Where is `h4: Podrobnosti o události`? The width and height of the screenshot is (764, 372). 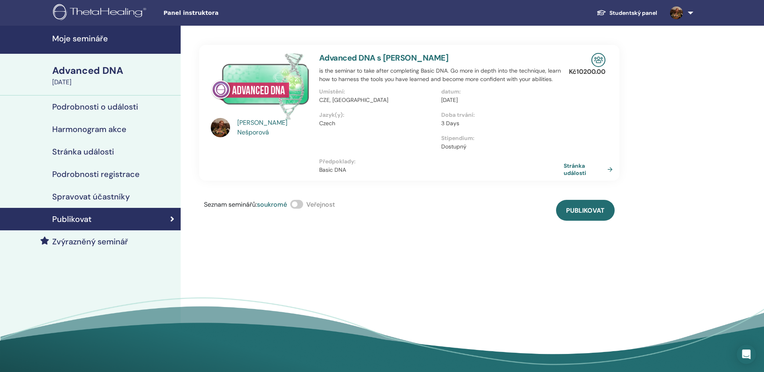
h4: Podrobnosti o události is located at coordinates (95, 107).